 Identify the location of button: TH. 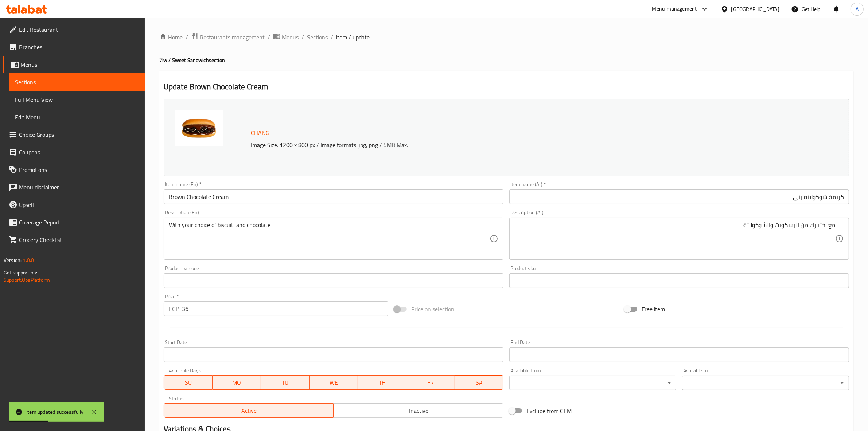
(382, 382).